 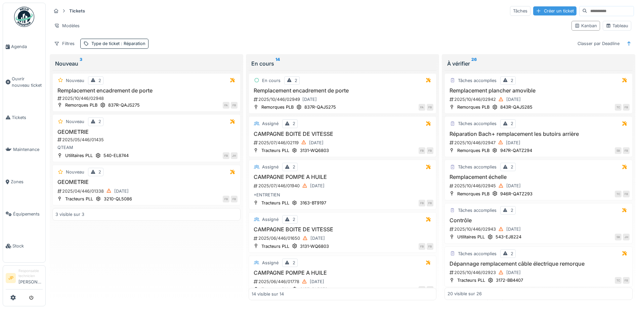 What do you see at coordinates (343, 90) in the screenshot?
I see `h3: Remplacement encadrement de porte` at bounding box center [343, 90].